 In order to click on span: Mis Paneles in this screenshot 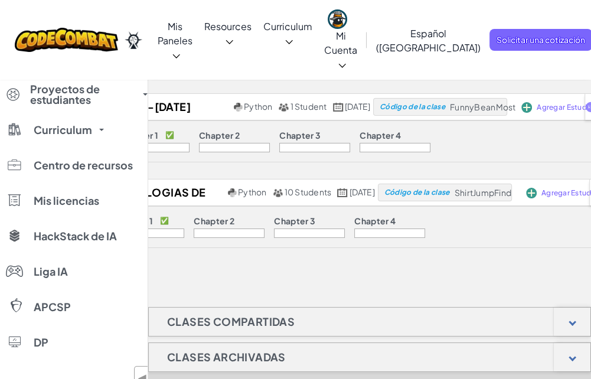, I will do `click(175, 33)`.